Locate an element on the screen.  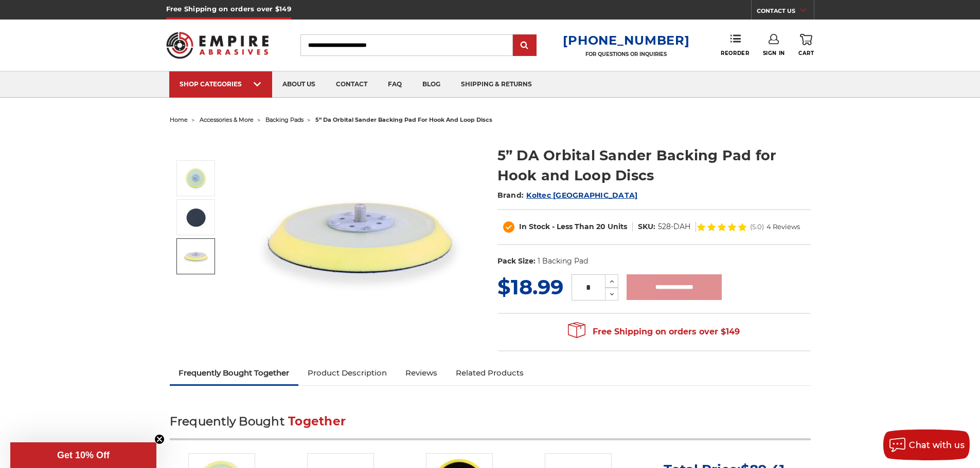
p: FOR QUESTIONS OR INQUIRIES is located at coordinates (626, 54).